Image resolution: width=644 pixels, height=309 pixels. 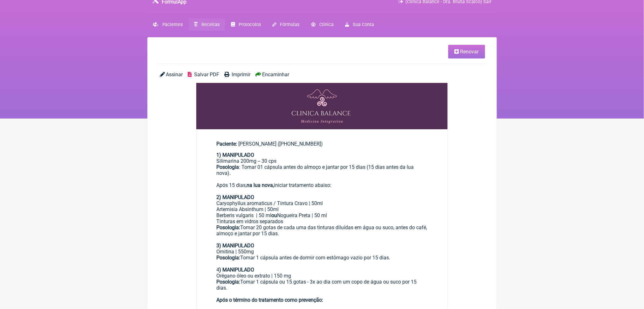 I want to click on a: Imprimir, so click(x=238, y=74).